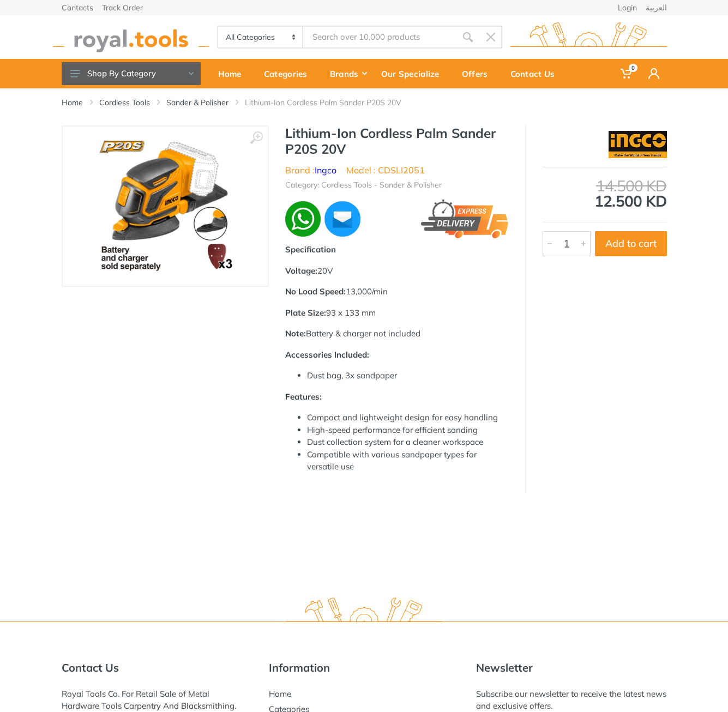 This screenshot has width=728, height=712. Describe the element at coordinates (379, 37) in the screenshot. I see `input: Site search` at that location.